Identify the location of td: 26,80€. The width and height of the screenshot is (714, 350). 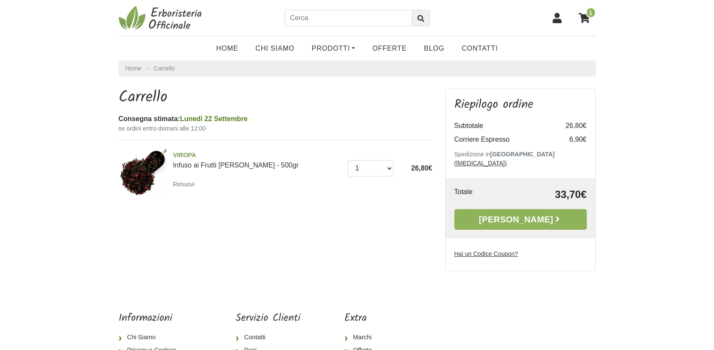
(569, 126).